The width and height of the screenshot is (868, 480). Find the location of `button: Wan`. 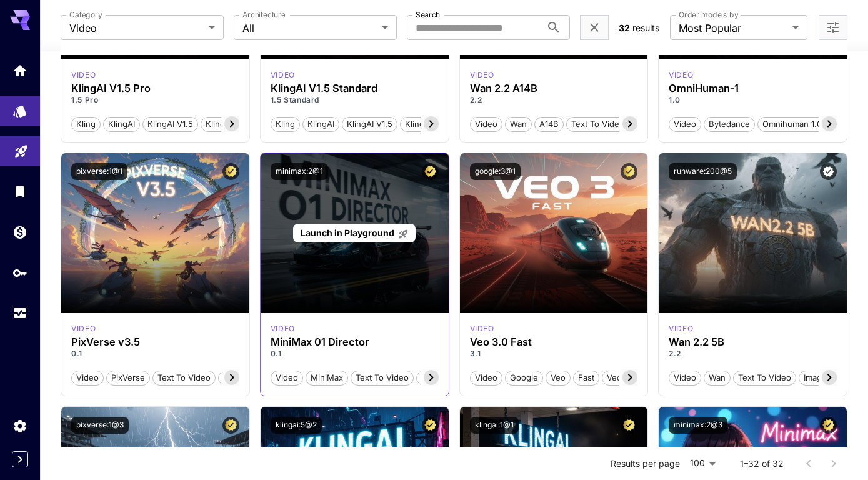

button: Wan is located at coordinates (518, 124).